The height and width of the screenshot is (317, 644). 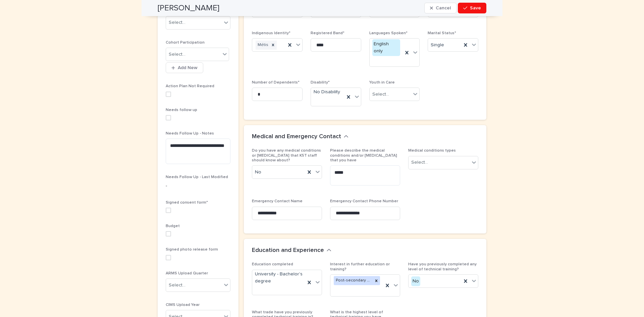 What do you see at coordinates (442, 267) in the screenshot?
I see `span: Have you previously completed any level of technical training?` at bounding box center [442, 267].